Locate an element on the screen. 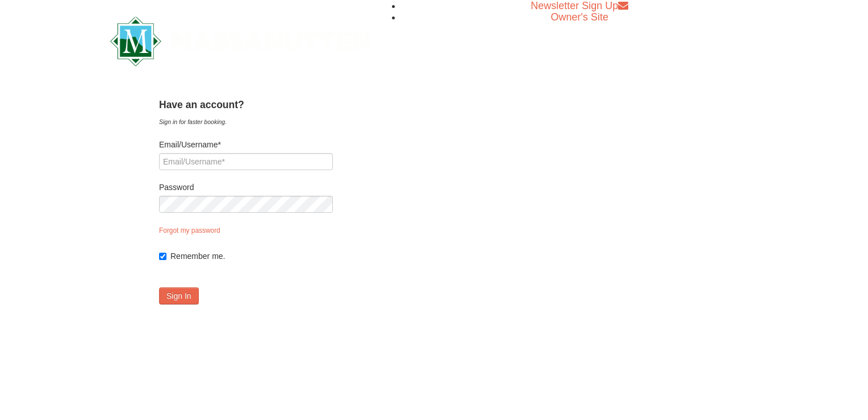 The image size is (868, 420). a: Forgot my password is located at coordinates (189, 230).